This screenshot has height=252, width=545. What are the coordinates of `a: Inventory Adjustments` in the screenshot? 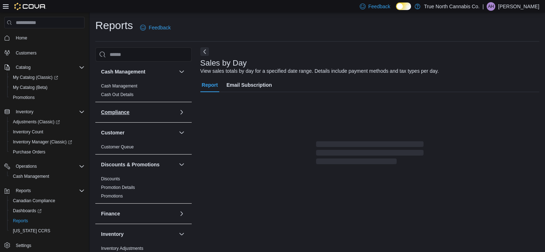 It's located at (122, 248).